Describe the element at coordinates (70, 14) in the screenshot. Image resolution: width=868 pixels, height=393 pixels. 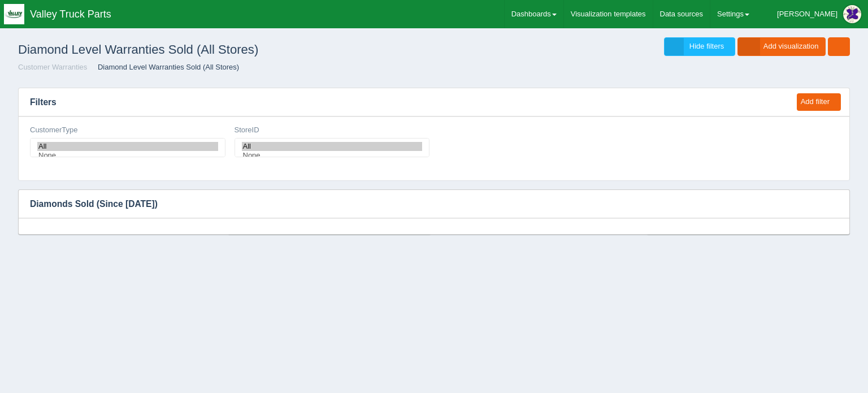
I see `span: Valley Truck Parts` at that location.